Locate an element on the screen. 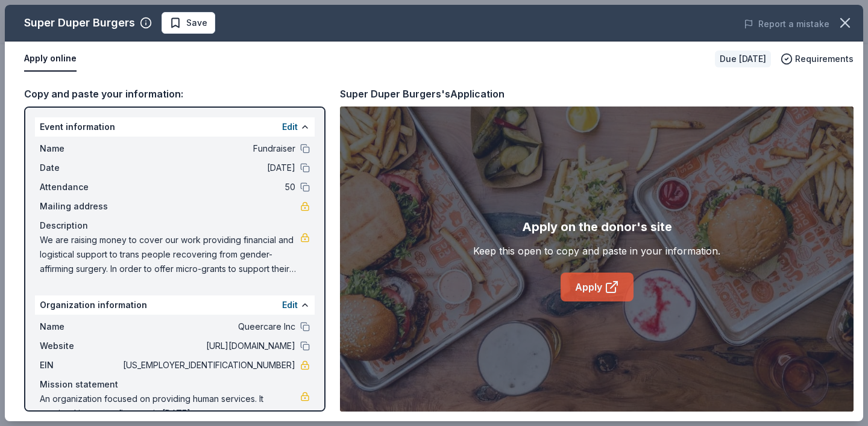 Image resolution: width=868 pixels, height=426 pixels. span: EIN is located at coordinates (80, 365).